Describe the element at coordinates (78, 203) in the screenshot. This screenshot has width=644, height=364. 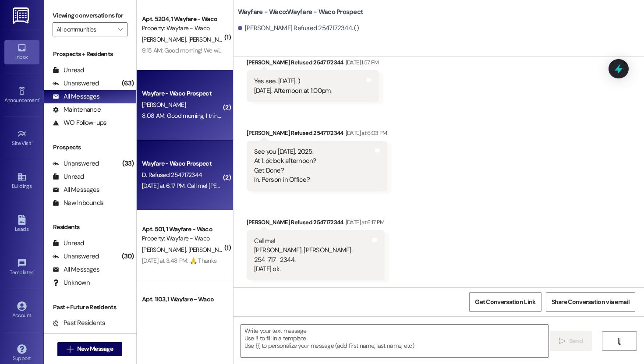
I see `div: New Inbounds` at that location.